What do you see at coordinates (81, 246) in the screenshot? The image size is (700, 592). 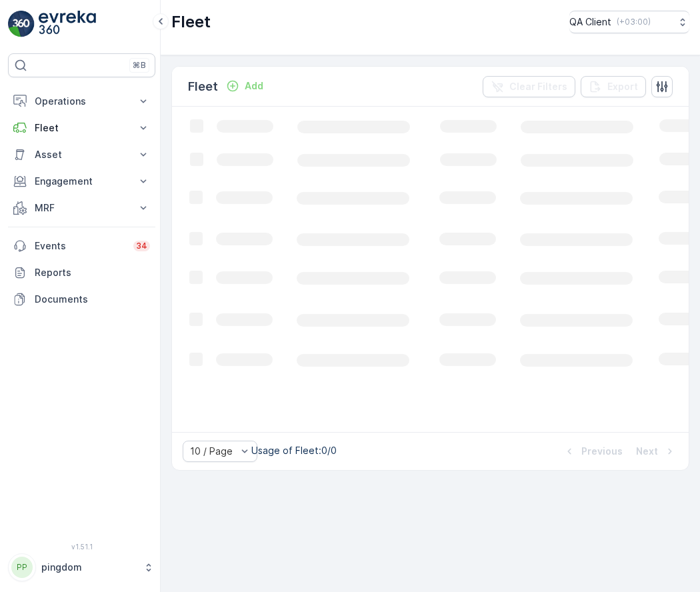 I see `a: Events34` at bounding box center [81, 246].